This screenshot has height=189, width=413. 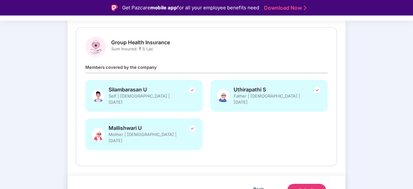 What do you see at coordinates (305, 8) in the screenshot?
I see `img: Stroke` at bounding box center [305, 8].